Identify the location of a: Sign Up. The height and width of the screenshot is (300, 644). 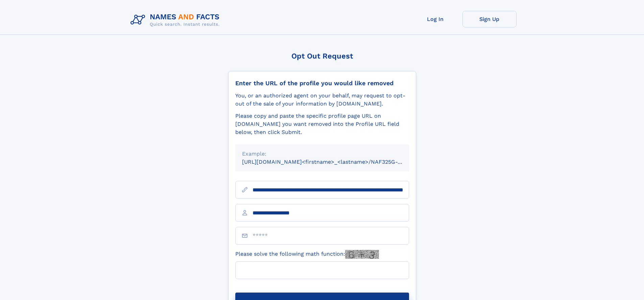
(489, 19).